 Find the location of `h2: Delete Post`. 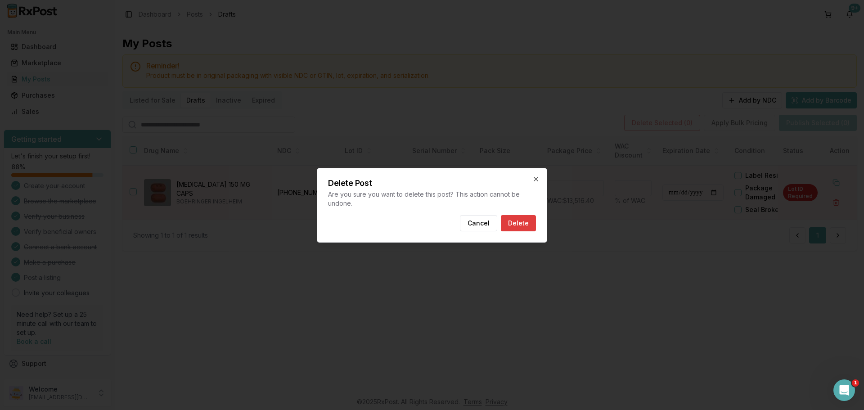

h2: Delete Post is located at coordinates (432, 183).